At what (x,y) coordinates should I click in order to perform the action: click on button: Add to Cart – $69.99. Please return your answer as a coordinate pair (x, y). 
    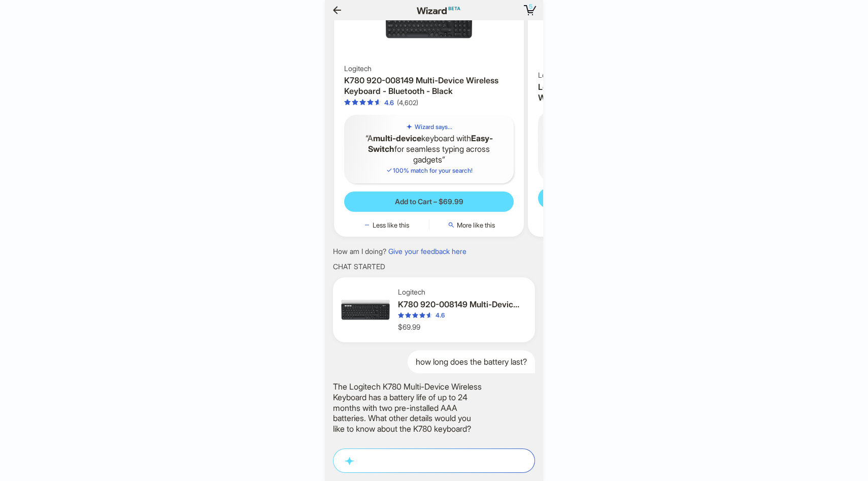
    Looking at the image, I should click on (429, 202).